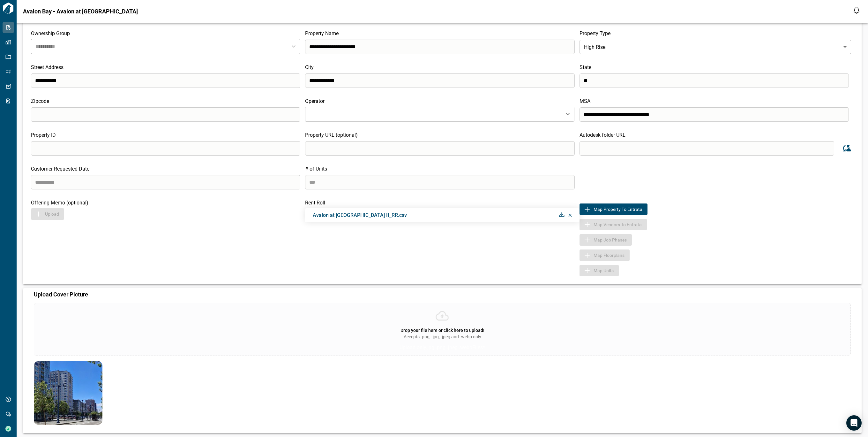  Describe the element at coordinates (857, 10) in the screenshot. I see `button: Open notification feed` at that location.